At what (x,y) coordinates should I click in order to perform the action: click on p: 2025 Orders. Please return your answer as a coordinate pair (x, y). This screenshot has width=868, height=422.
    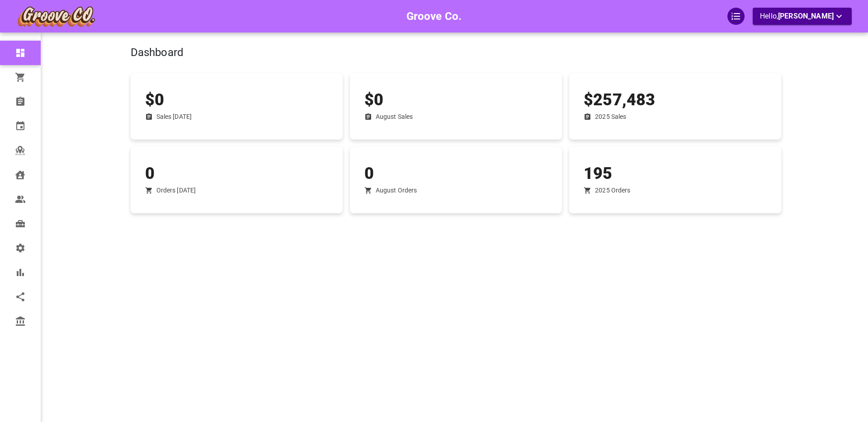
    Looking at the image, I should click on (612, 190).